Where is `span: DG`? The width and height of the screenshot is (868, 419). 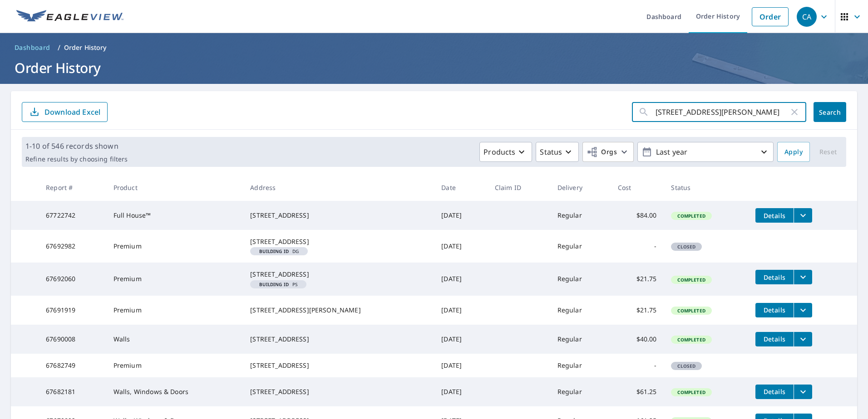 span: DG is located at coordinates (279, 251).